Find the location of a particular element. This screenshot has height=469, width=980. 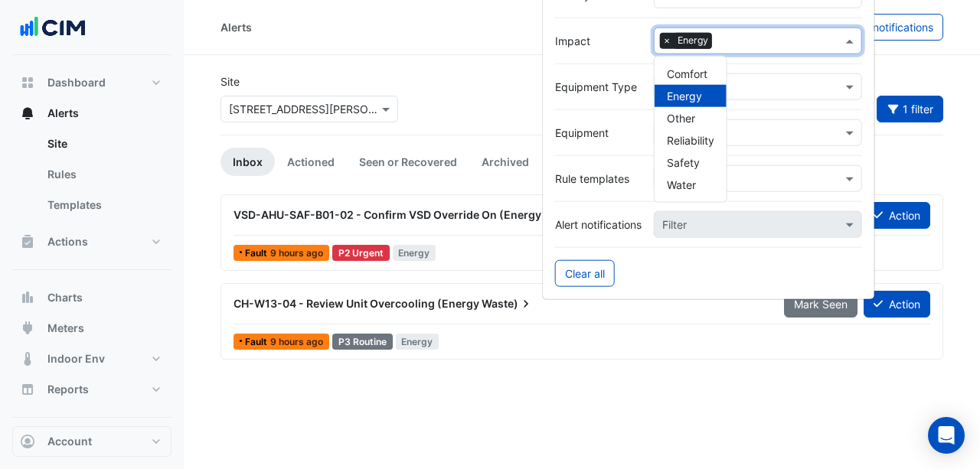

button: Clear all is located at coordinates (585, 274).